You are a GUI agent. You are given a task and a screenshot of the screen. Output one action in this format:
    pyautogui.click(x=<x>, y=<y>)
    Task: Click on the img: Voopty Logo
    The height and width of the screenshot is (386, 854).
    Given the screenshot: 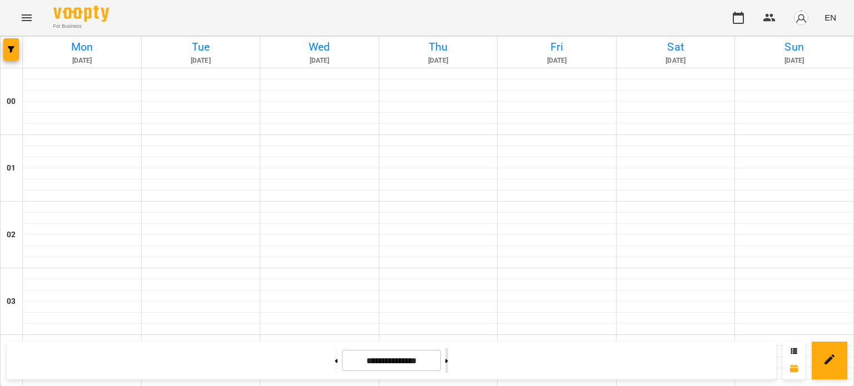 What is the action you would take?
    pyautogui.click(x=81, y=13)
    